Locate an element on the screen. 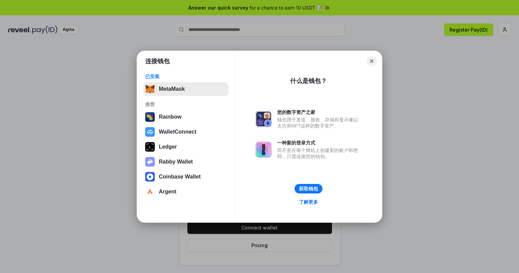  div: Coinbase Wallet is located at coordinates (180, 177).